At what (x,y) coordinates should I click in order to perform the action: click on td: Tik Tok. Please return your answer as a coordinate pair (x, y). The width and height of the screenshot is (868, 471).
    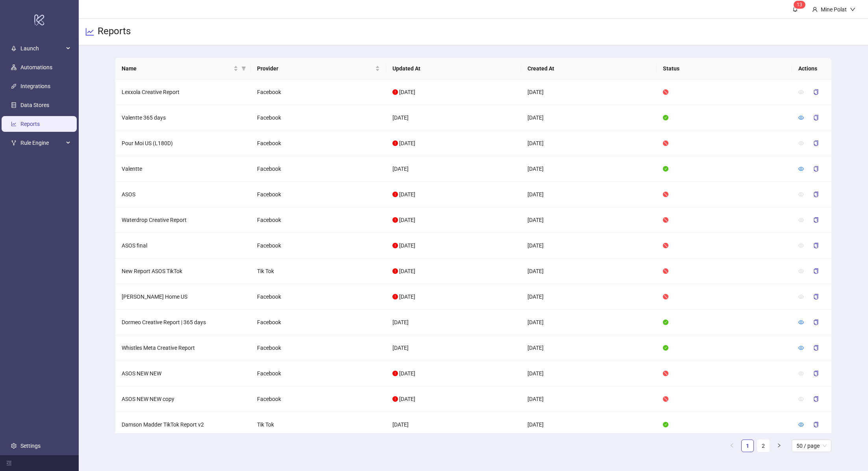
    Looking at the image, I should click on (318, 271).